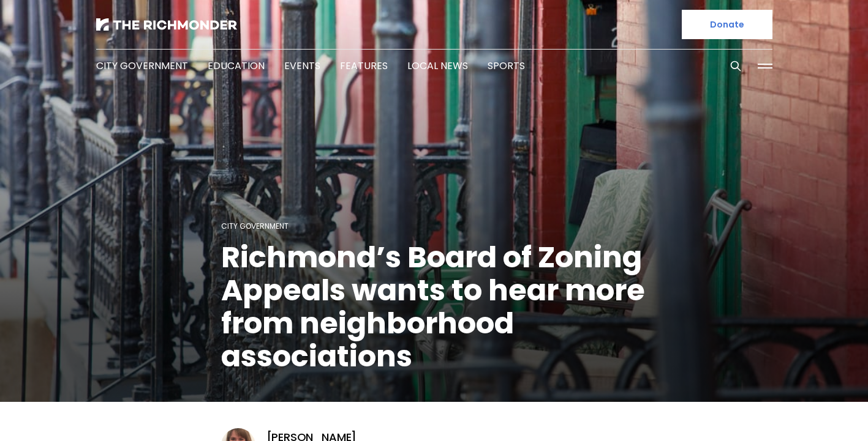 This screenshot has height=441, width=868. I want to click on a: Events, so click(302, 66).